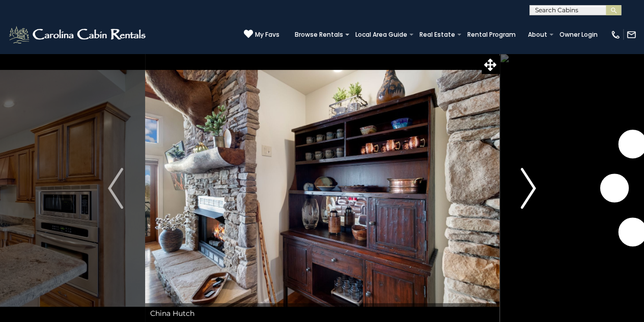 This screenshot has width=644, height=322. I want to click on img: White-1-2.png, so click(78, 34).